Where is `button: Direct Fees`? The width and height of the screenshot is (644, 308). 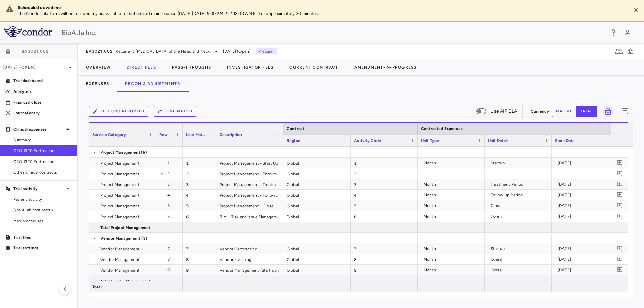 button: Direct Fees is located at coordinates (141, 67).